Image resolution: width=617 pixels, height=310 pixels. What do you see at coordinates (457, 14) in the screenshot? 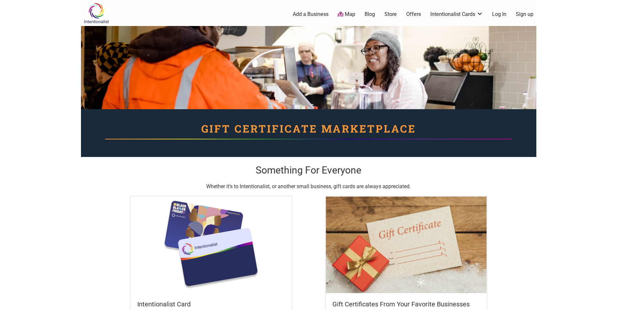
I see `li: Intentionalist Cards` at bounding box center [457, 14].